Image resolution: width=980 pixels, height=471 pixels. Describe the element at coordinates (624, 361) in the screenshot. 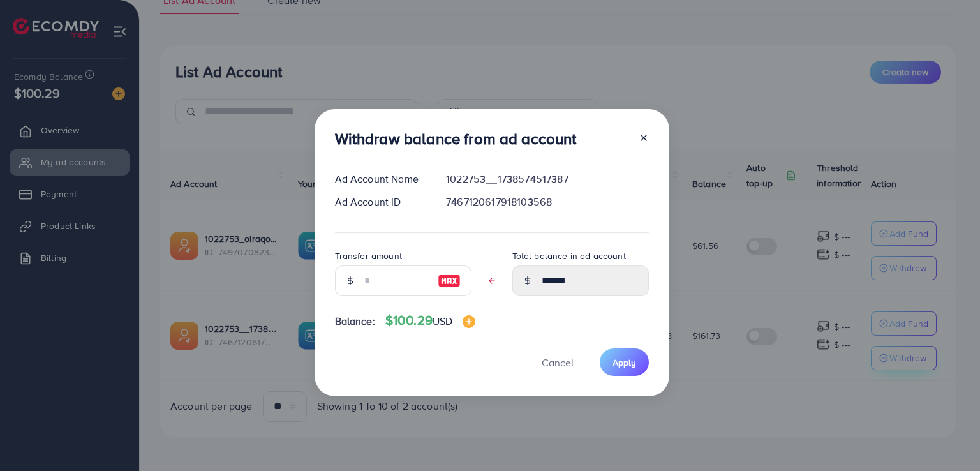

I see `button: Apply` at that location.